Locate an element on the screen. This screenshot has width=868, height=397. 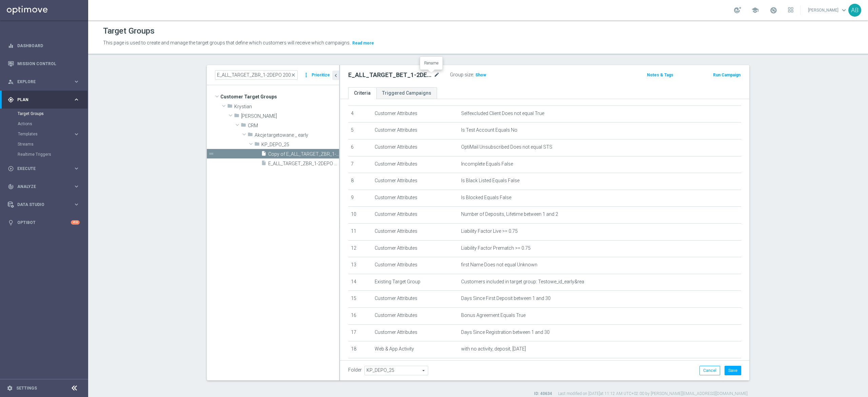
span: close is located at coordinates (293, 75).